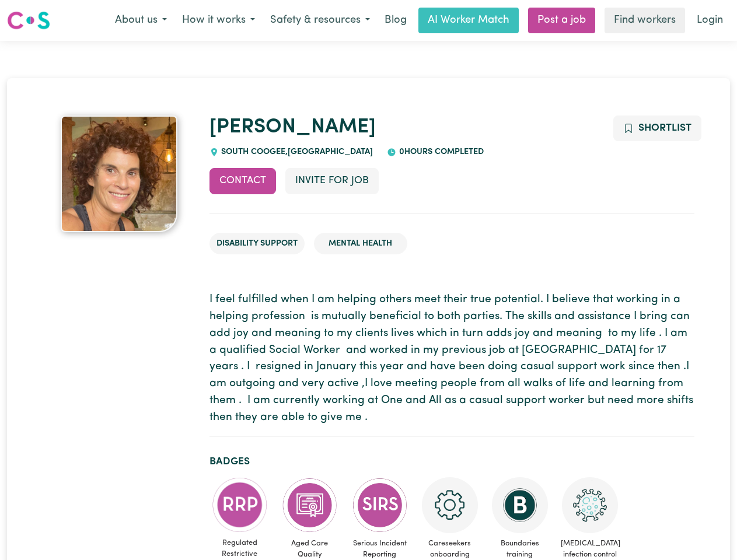 The image size is (737, 560). What do you see at coordinates (395, 21) in the screenshot?
I see `a: Blog` at bounding box center [395, 21].